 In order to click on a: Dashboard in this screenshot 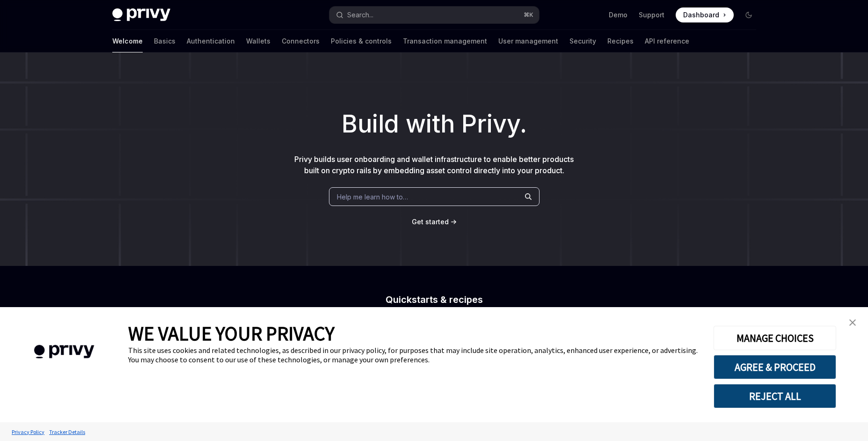, I will do `click(705, 15)`.